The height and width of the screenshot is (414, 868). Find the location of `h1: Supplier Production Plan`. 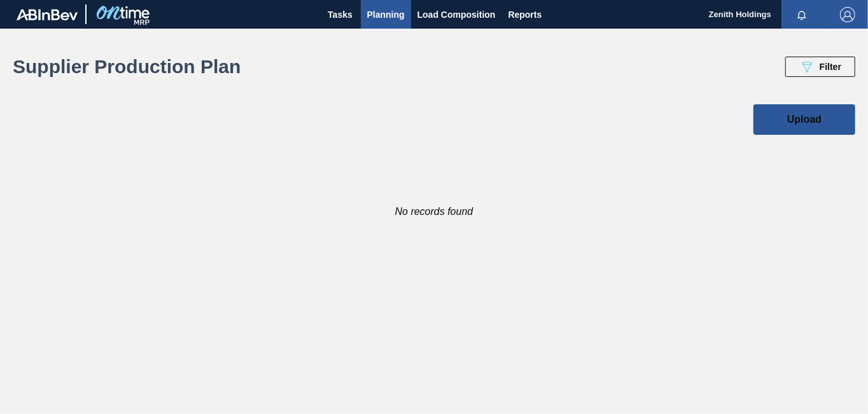

h1: Supplier Production Plan is located at coordinates (159, 66).